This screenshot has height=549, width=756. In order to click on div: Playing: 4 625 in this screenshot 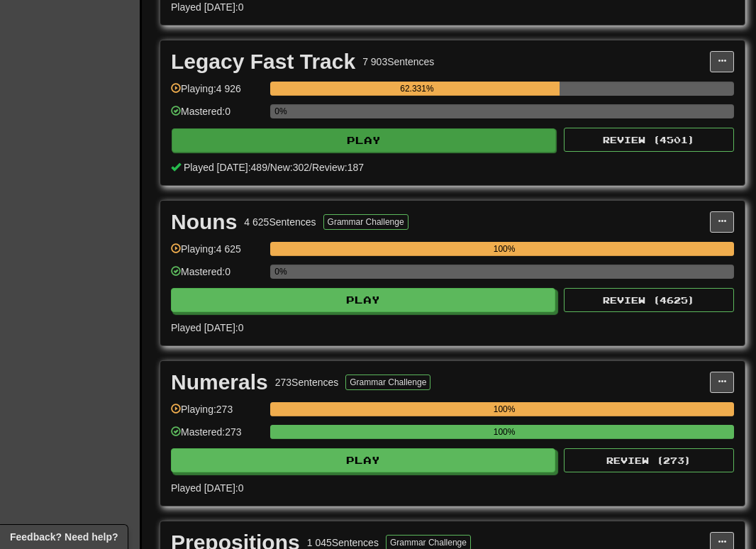, I will do `click(217, 253)`.